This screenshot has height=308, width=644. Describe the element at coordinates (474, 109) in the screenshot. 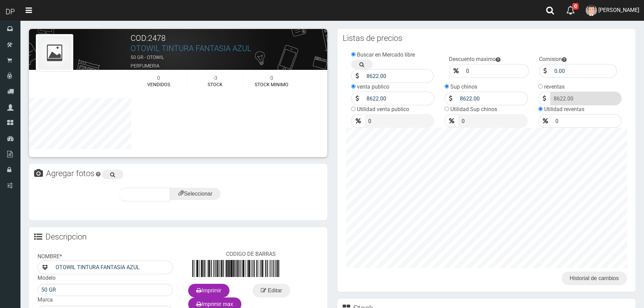

I see `label: Utilidad Sup chinos` at that location.